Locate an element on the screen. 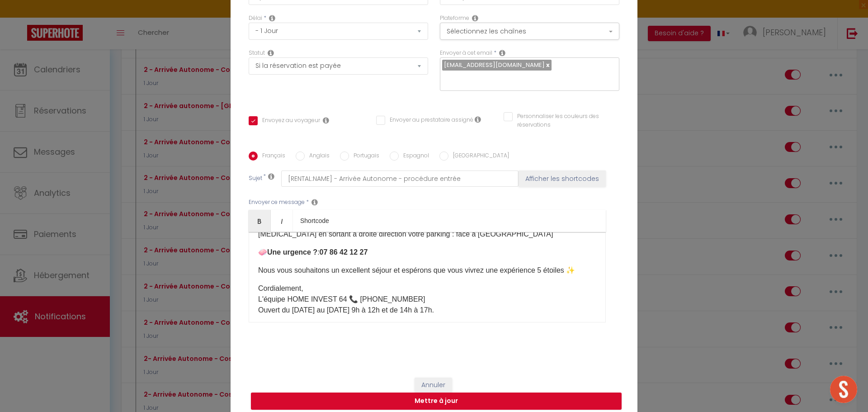  button: Mettre à jour is located at coordinates (436, 401).